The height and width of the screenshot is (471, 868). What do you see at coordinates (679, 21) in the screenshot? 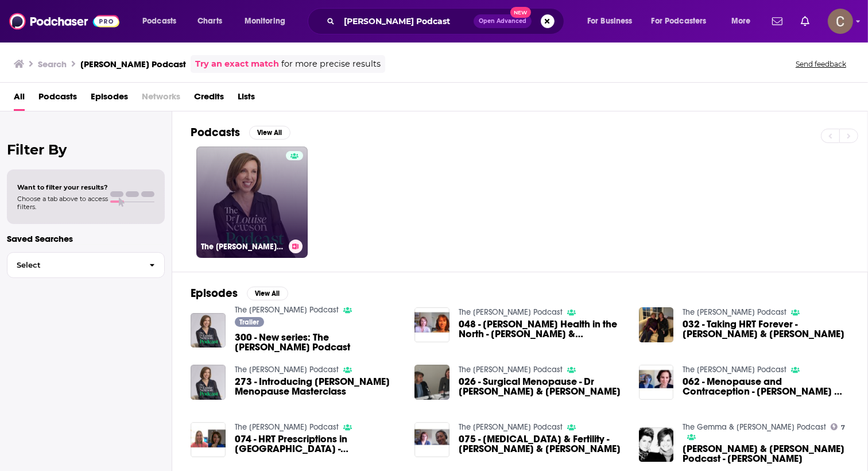
I see `span: For Podcasters` at bounding box center [679, 21].